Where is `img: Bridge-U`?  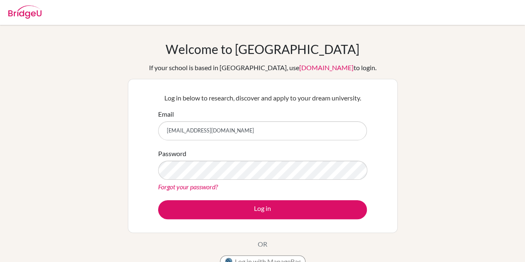 img: Bridge-U is located at coordinates (25, 12).